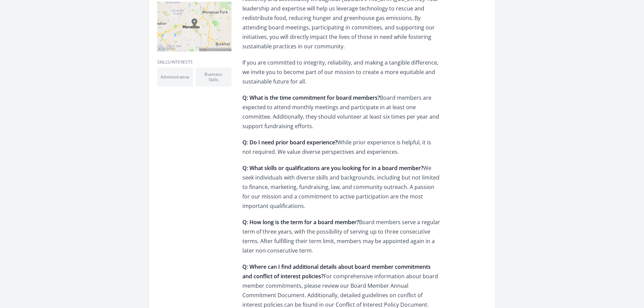  Describe the element at coordinates (311, 98) in the screenshot. I see `strong: Q: What is the time commitment for board members?` at that location.